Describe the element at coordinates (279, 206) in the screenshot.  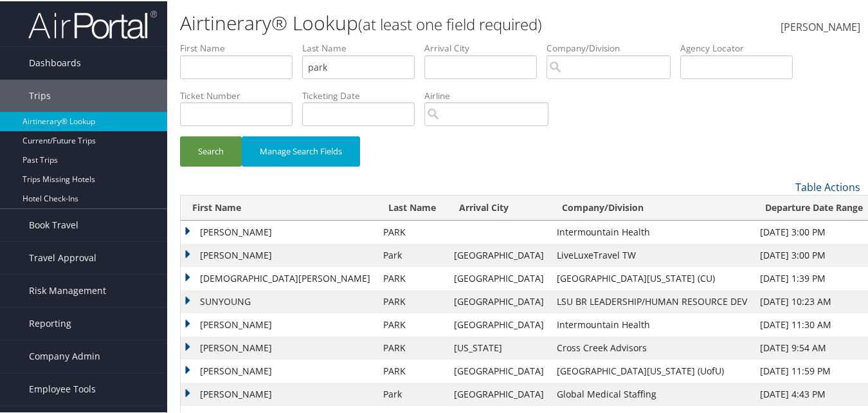
I see `th: First Name: activate to sort column ascending` at that location.